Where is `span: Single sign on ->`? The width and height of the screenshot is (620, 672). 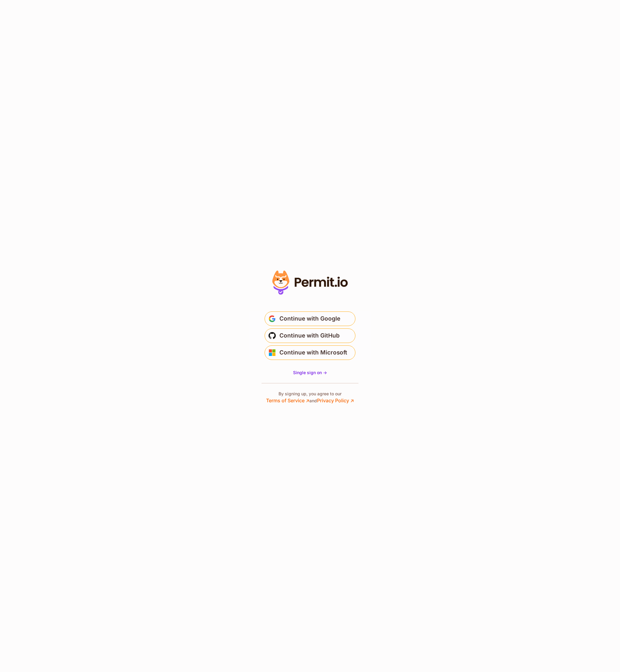
span: Single sign on -> is located at coordinates (310, 372).